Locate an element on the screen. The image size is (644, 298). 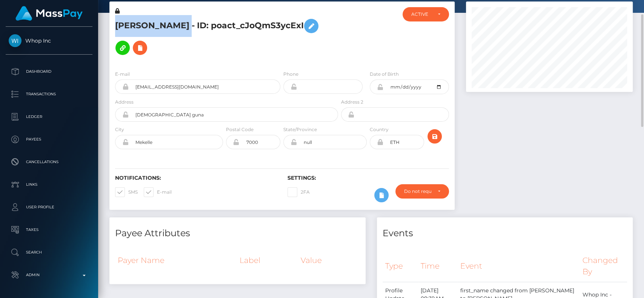
th: Event is located at coordinates (519, 266).